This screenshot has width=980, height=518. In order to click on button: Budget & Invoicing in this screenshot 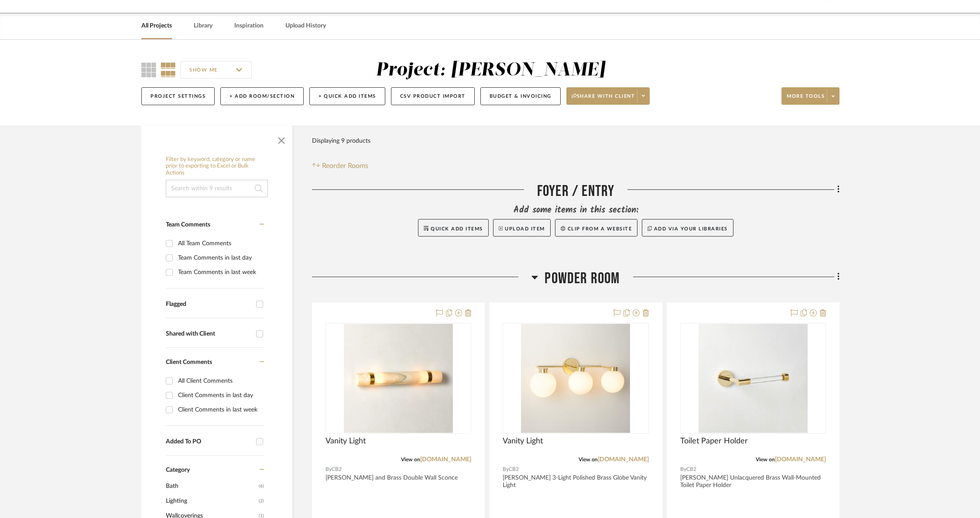, I will do `click(521, 96)`.